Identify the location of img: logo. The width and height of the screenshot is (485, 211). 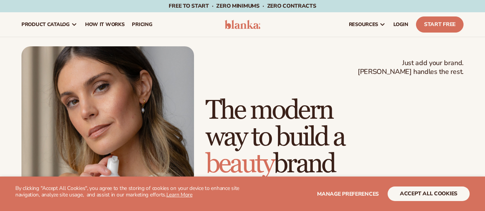
(243, 25).